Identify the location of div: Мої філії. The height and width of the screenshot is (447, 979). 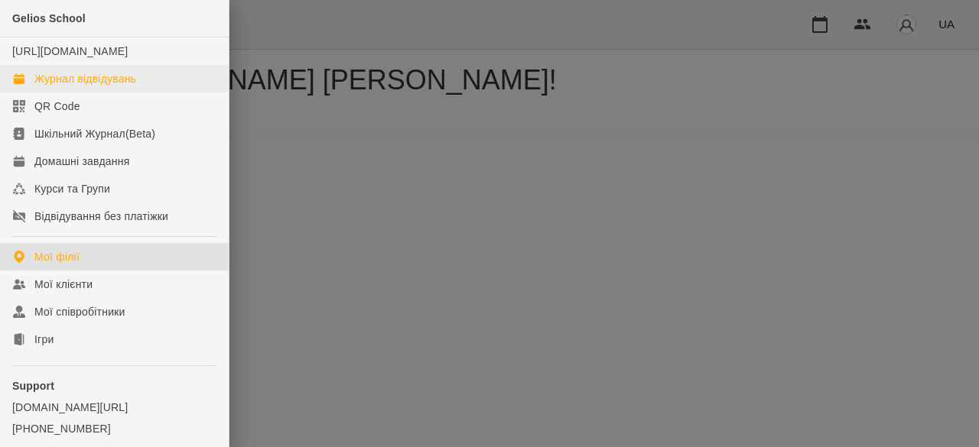
(57, 257).